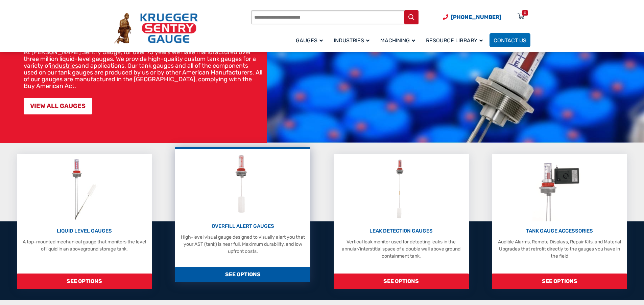  I want to click on a: Tank Gauge Accessories TANK GAUGE ACCESSORIES Audible Alarms, Remote Displays, Repair Kits, and M..., so click(559, 221).